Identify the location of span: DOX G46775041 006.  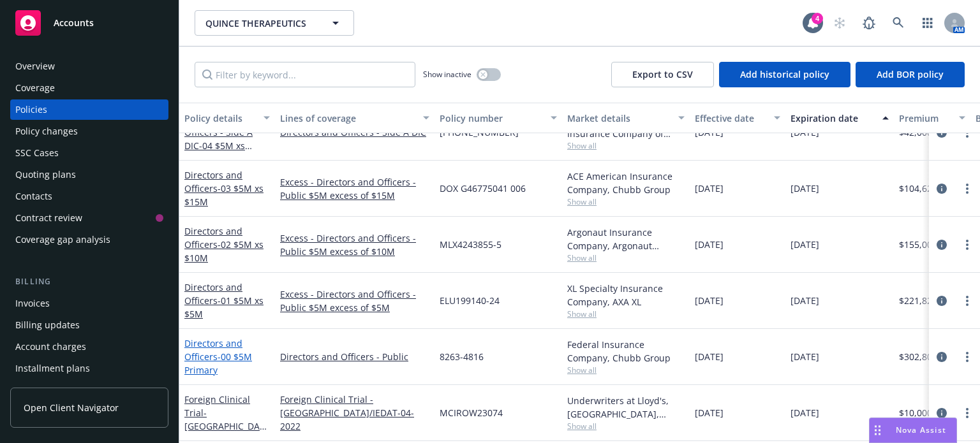
(483, 188).